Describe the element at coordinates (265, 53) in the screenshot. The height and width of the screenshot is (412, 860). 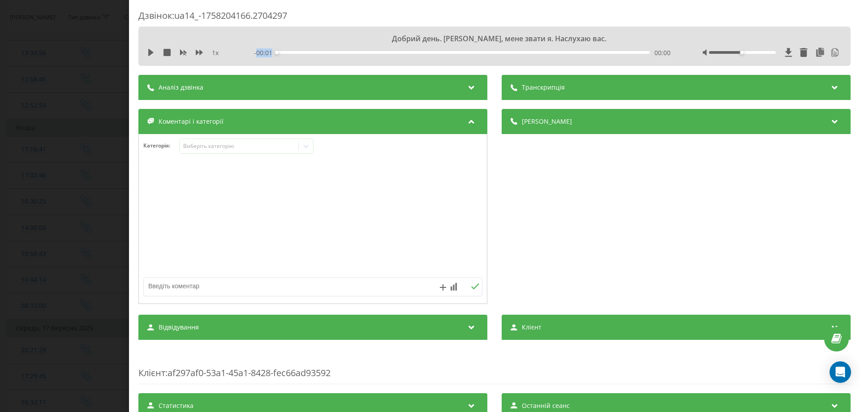
I see `span: - 00:01` at that location.